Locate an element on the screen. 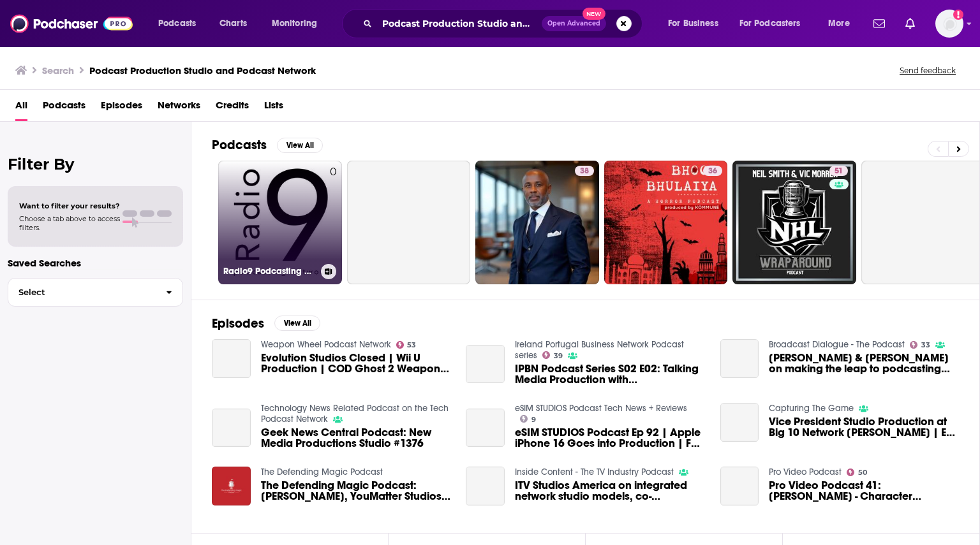 The height and width of the screenshot is (545, 980). img: Podchaser - Follow, Share and Rate Podcasts is located at coordinates (71, 24).